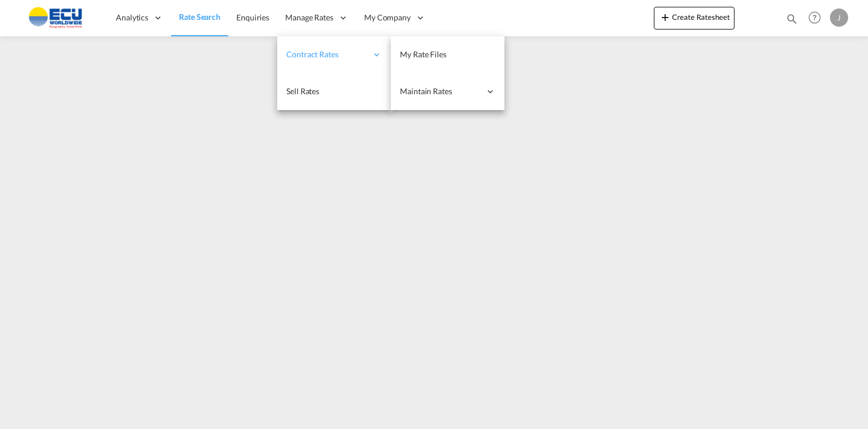 This screenshot has width=868, height=429. I want to click on span: Sell Rates, so click(303, 91).